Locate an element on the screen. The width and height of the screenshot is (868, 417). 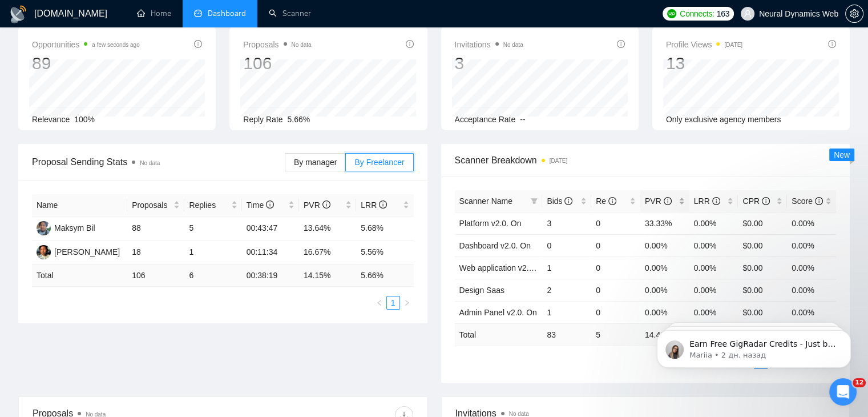
span: By manager is located at coordinates (315, 162).